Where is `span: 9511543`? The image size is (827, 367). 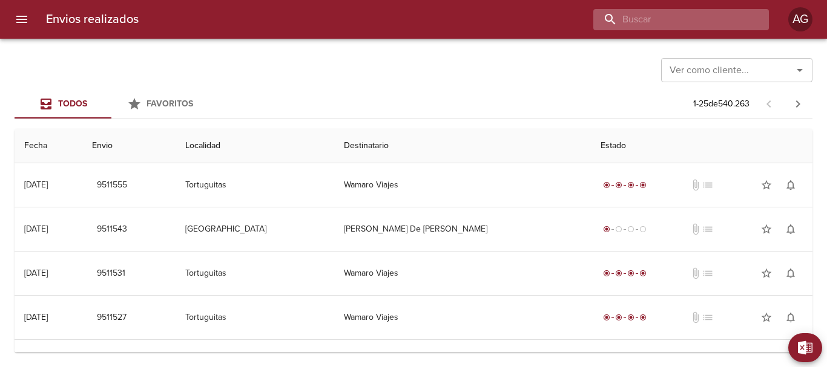 span: 9511543 is located at coordinates (112, 229).